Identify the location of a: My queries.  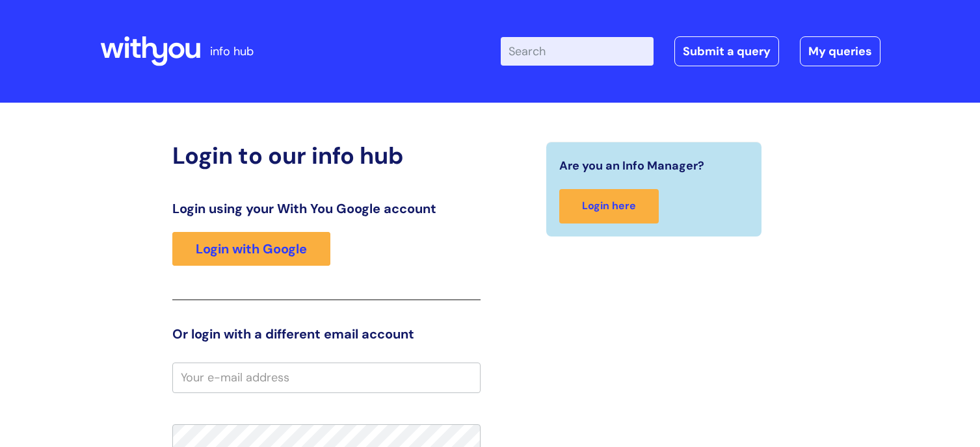
(840, 51).